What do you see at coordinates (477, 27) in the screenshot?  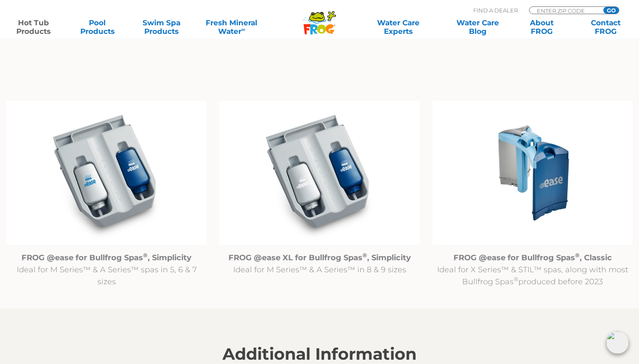 I see `a: Water CareBlog` at bounding box center [477, 27].